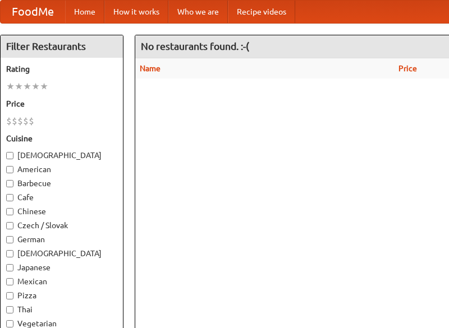 The image size is (449, 328). Describe the element at coordinates (10, 240) in the screenshot. I see `input: German` at that location.